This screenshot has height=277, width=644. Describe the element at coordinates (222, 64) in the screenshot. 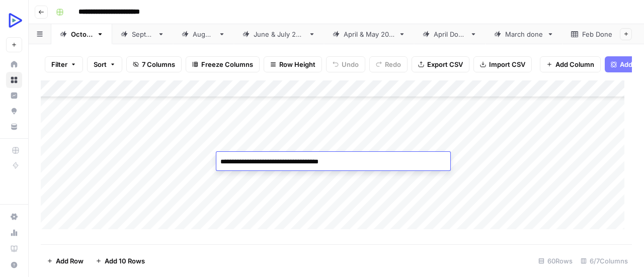

I see `button: Freeze Columns` at that location.